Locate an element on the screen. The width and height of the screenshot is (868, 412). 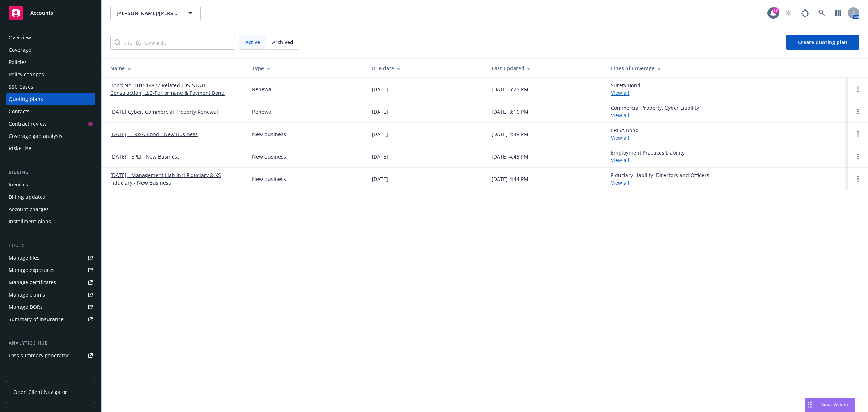
div: RiskPulse is located at coordinates (20, 148).